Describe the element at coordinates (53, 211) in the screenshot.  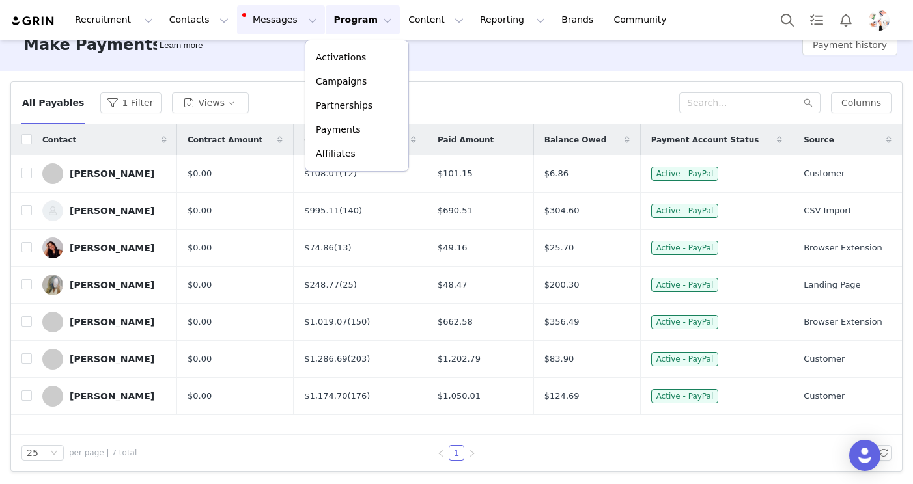
I see `img: 908ee046-69c3-46f1-84ab-7caf4334adde--s.jpg` at that location.